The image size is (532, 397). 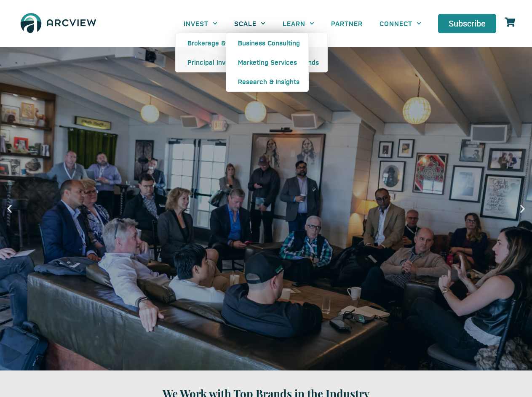 I want to click on span: Subscribe, so click(x=467, y=23).